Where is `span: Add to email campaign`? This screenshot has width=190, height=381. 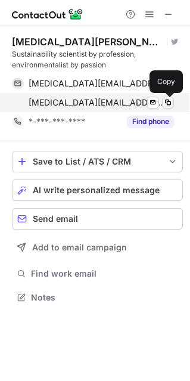 span: Add to email campaign is located at coordinates (79, 247).